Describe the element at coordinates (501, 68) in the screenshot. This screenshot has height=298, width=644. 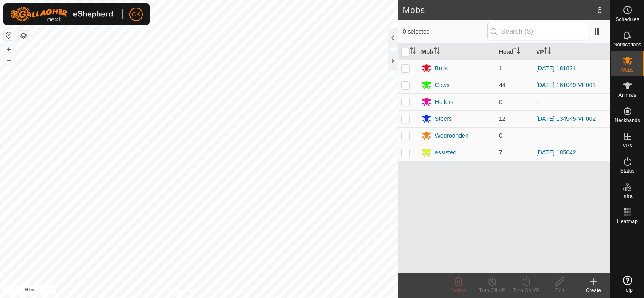
I see `span: 1` at that location.